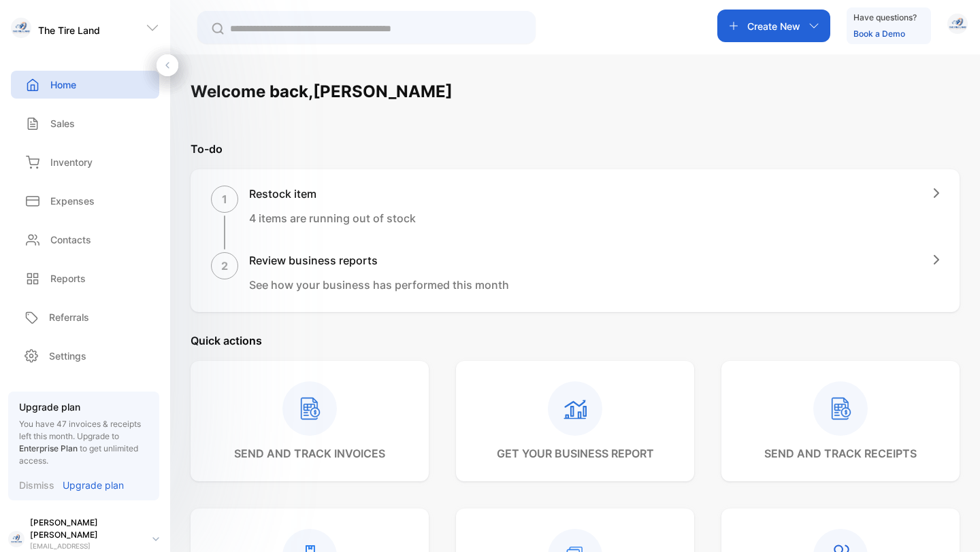 The image size is (980, 552). What do you see at coordinates (332, 219) in the screenshot?
I see `p: 4 items are running out of stock` at bounding box center [332, 219].